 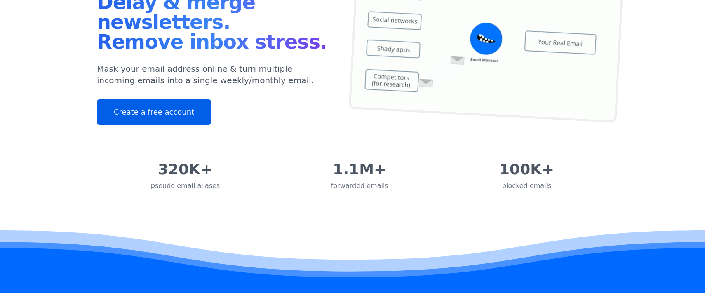 I want to click on div: pseudo email aliases, so click(x=186, y=186).